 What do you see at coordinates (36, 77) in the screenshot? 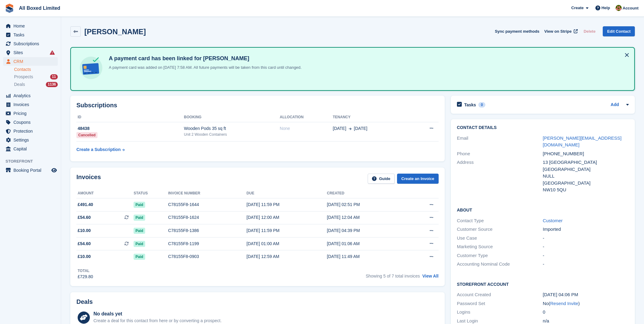
I see `a: Prospects 11` at bounding box center [36, 77].